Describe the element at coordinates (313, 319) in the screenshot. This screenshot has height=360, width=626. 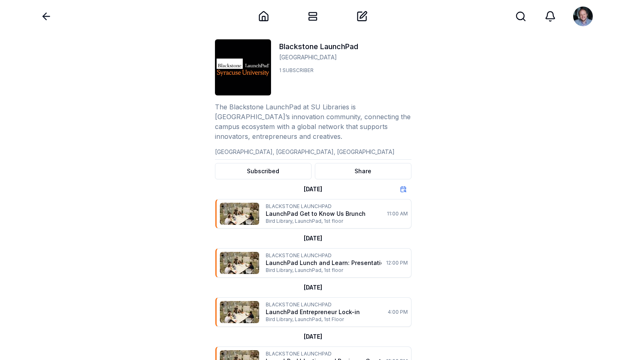
I see `p: Bird Library, LaunchPad, 1st Floor` at that location.